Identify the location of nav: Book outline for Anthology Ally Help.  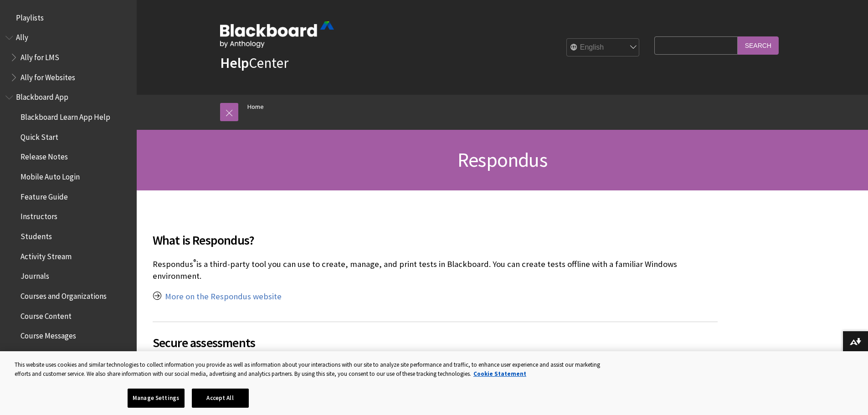
(68, 57).